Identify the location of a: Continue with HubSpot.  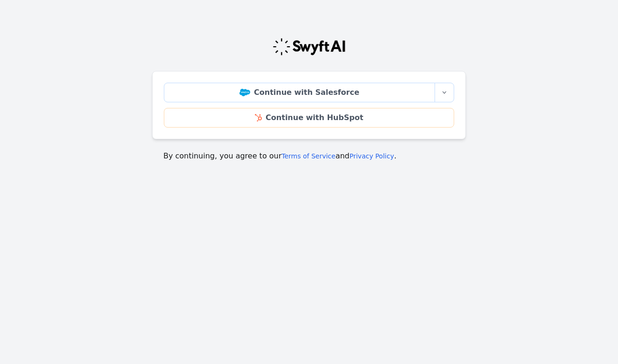
(309, 118).